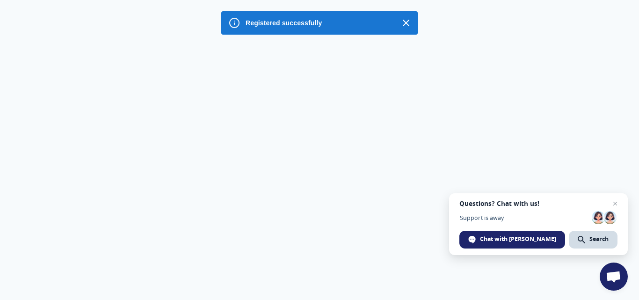  What do you see at coordinates (524, 218) in the screenshot?
I see `span: Support is away` at bounding box center [524, 218].